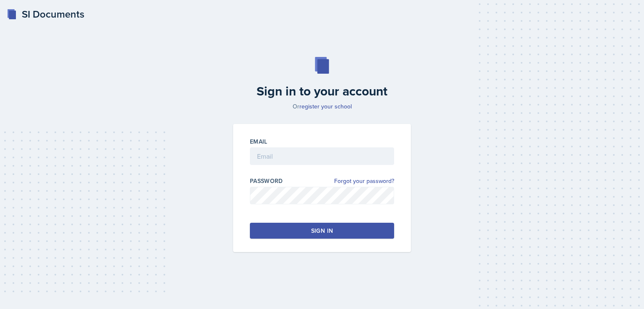  What do you see at coordinates (45, 14) in the screenshot?
I see `div: SI Documents` at bounding box center [45, 14].